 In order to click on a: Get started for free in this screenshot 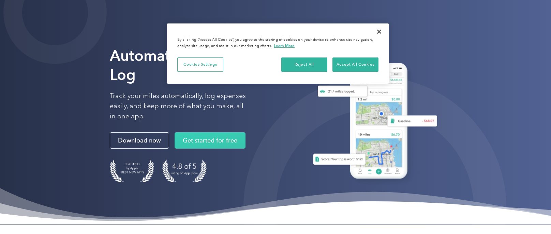, I will do `click(210, 141)`.